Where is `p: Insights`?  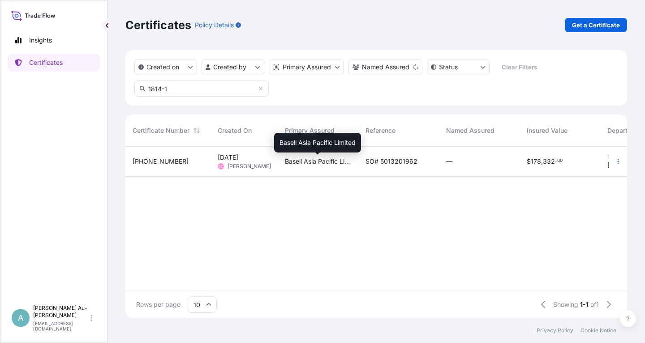
p: Insights is located at coordinates (40, 40).